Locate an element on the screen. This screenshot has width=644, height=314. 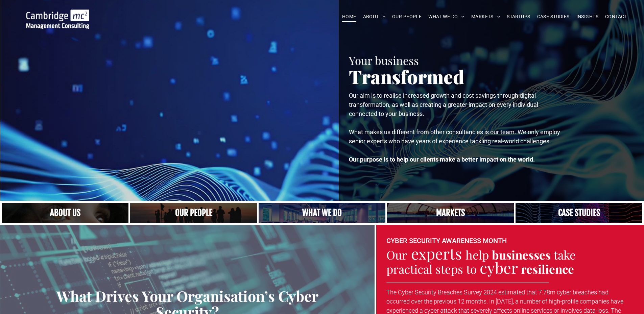
span: Our is located at coordinates (397, 254).